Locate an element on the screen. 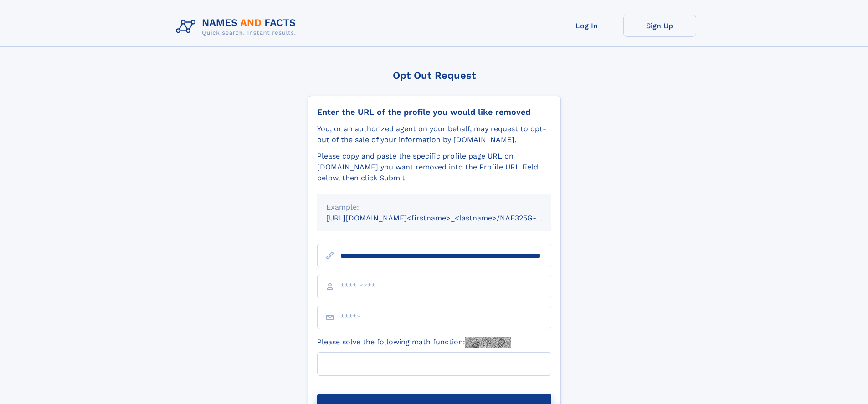 This screenshot has height=404, width=868. div: Example: is located at coordinates (434, 208).